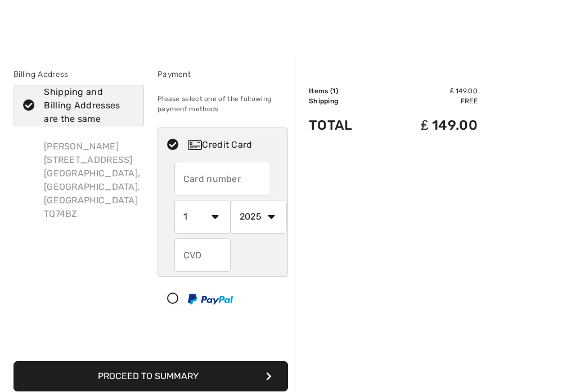 The height and width of the screenshot is (392, 576). I want to click on div: Payment, so click(223, 74).